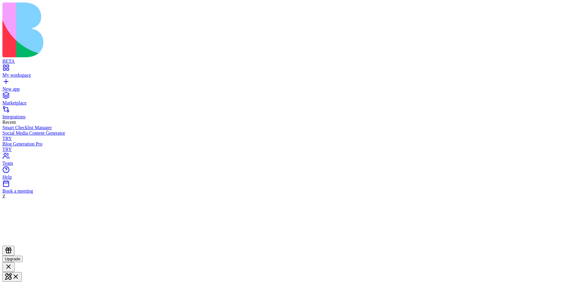 The image size is (580, 282). Describe the element at coordinates (19, 11) in the screenshot. I see `a: Home` at that location.